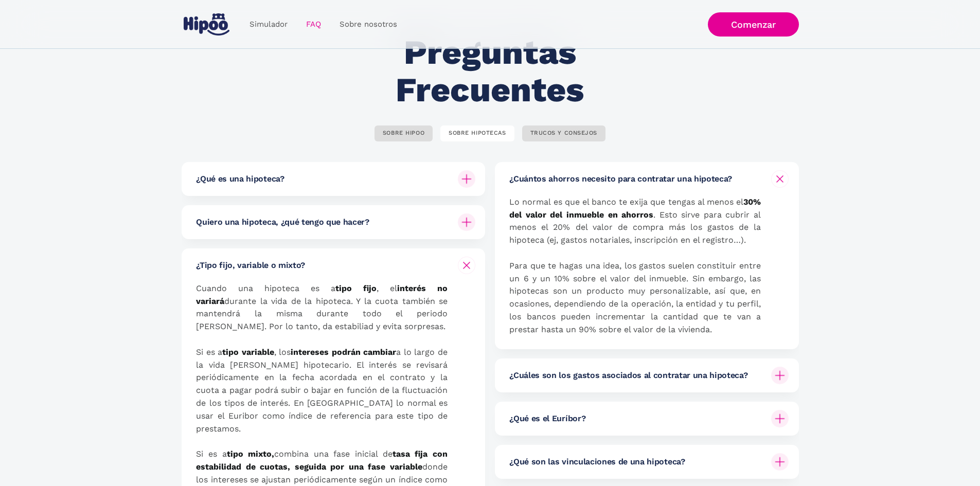 The image size is (980, 486). Describe the element at coordinates (753, 24) in the screenshot. I see `a: Comenzar` at that location.